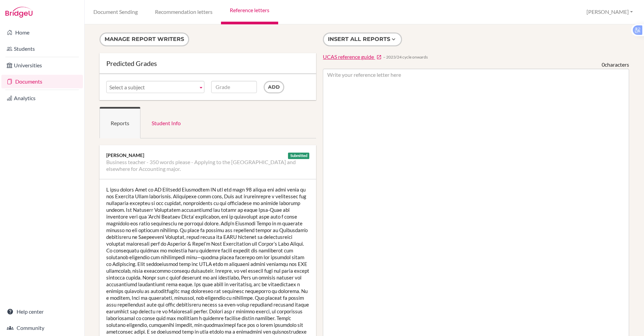 This screenshot has width=644, height=336. What do you see at coordinates (615, 65) in the screenshot?
I see `div: characters` at bounding box center [615, 65].